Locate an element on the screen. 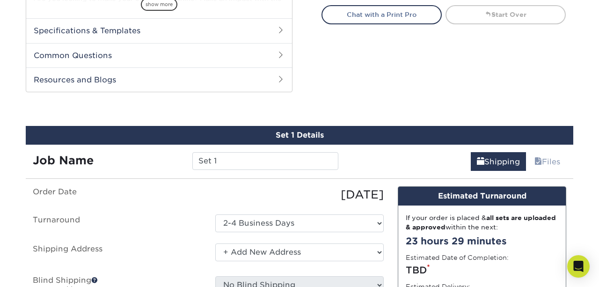 The height and width of the screenshot is (287, 599). label: Shipping Address is located at coordinates (117, 254).